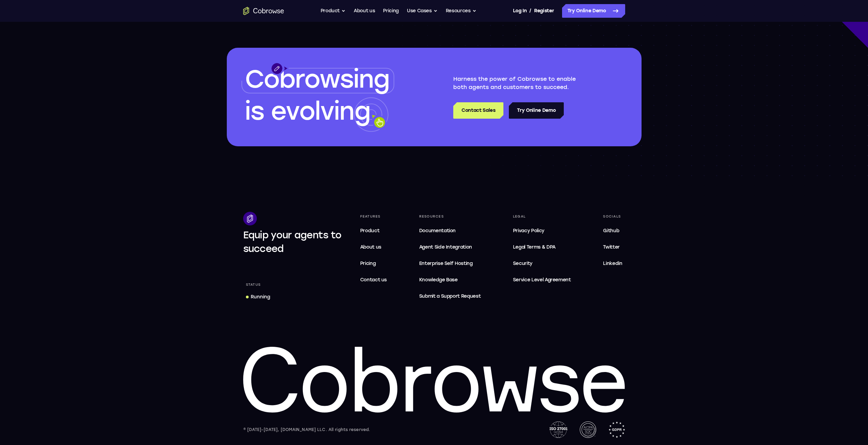 Image resolution: width=868 pixels, height=445 pixels. I want to click on span: Cobrowsing, so click(317, 79).